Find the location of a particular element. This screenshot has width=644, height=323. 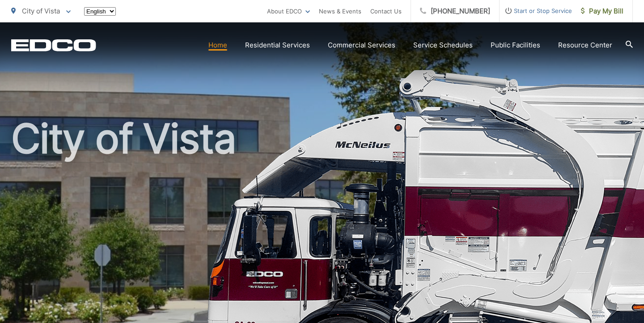

a: Residential Services is located at coordinates (277, 45).